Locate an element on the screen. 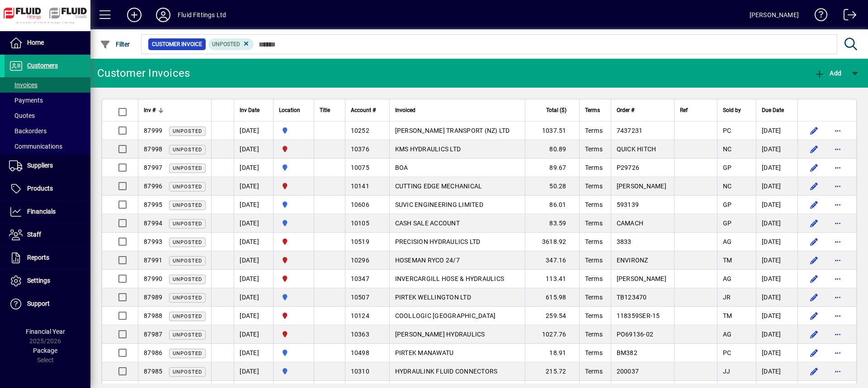  span: 10376 is located at coordinates (360, 149).